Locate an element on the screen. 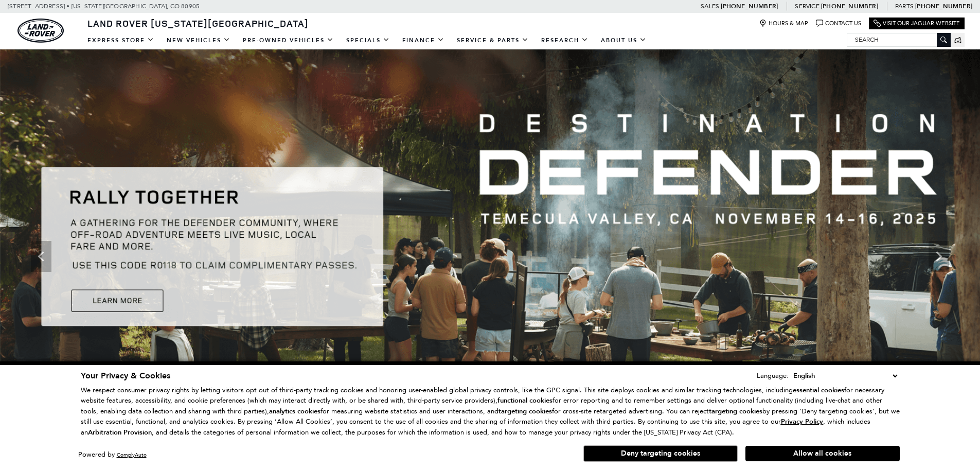 Image resolution: width=980 pixels, height=469 pixels. img: Land Rover is located at coordinates (41, 30).